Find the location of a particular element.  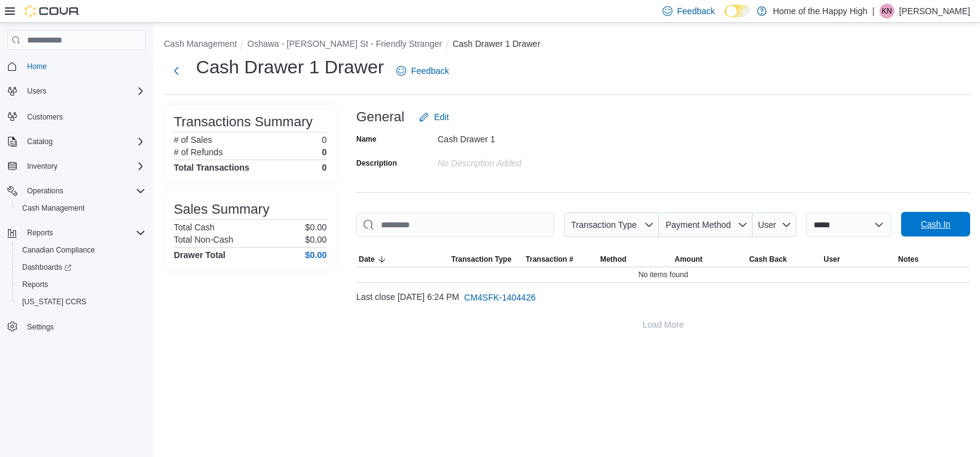

span: Edit is located at coordinates (441, 117).